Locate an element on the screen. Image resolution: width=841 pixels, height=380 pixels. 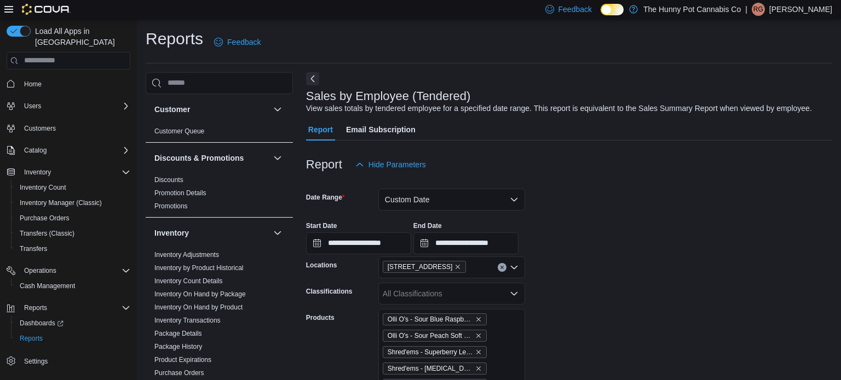
a: Inventory Adjustments is located at coordinates (187, 255).